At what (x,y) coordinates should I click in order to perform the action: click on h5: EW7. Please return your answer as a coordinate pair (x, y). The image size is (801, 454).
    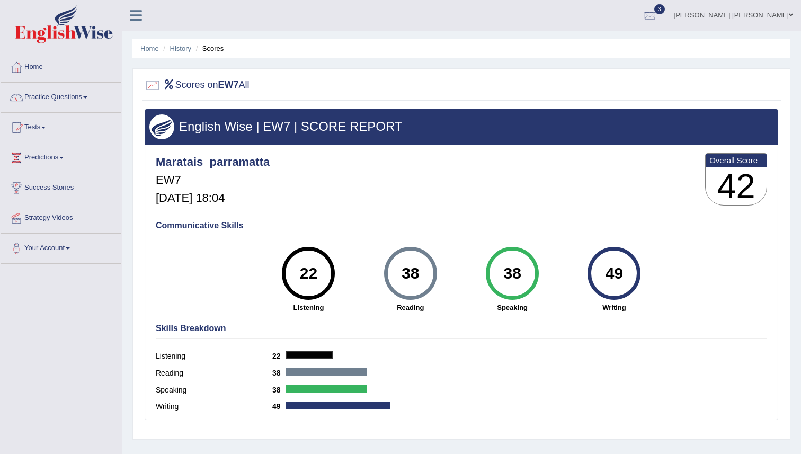
    Looking at the image, I should click on (212, 180).